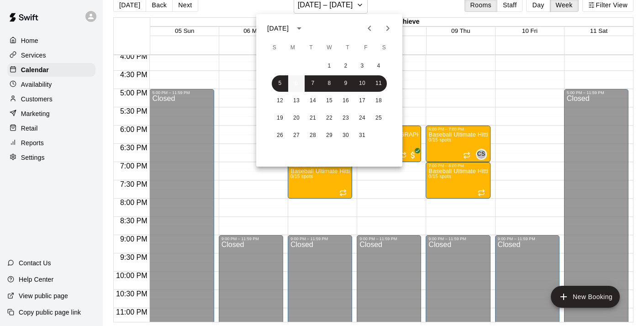  What do you see at coordinates (378, 101) in the screenshot?
I see `button: 18` at bounding box center [378, 101].